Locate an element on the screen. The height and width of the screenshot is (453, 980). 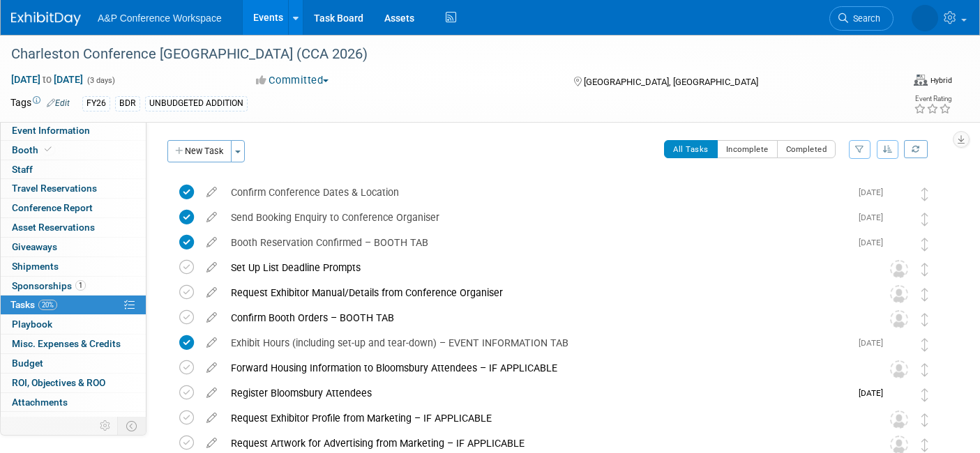
div: FY26 is located at coordinates (97, 103).